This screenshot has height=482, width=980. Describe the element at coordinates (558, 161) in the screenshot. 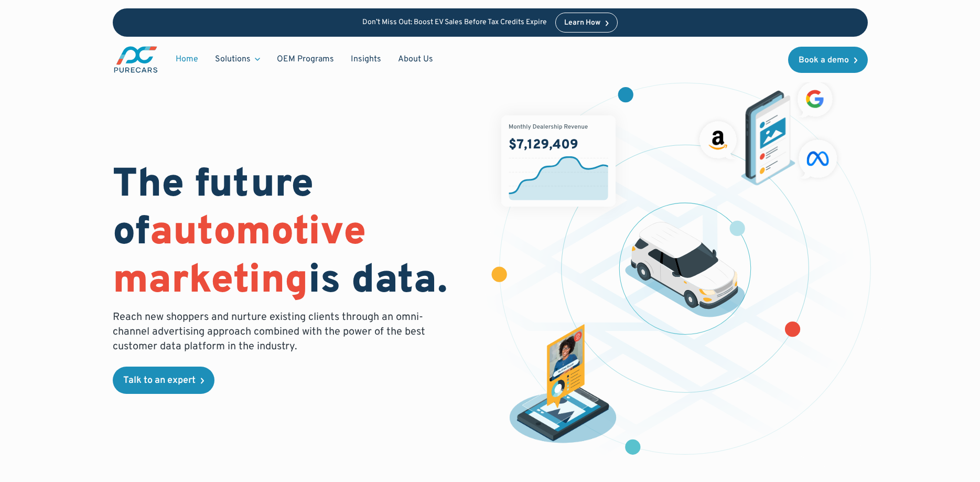

I see `img: chart showing monthly dealership revenue of $7m` at that location.